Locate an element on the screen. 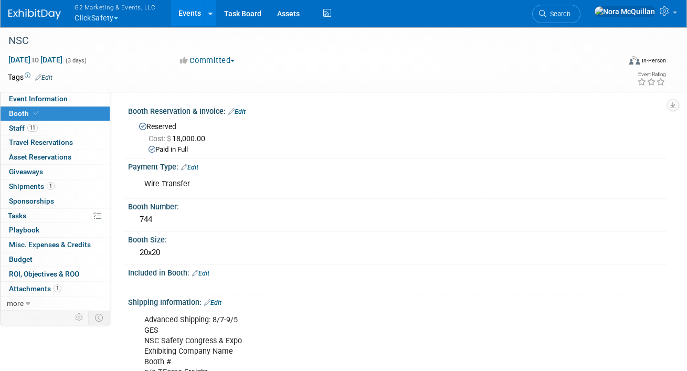  a: Sponsorships is located at coordinates (55, 201).